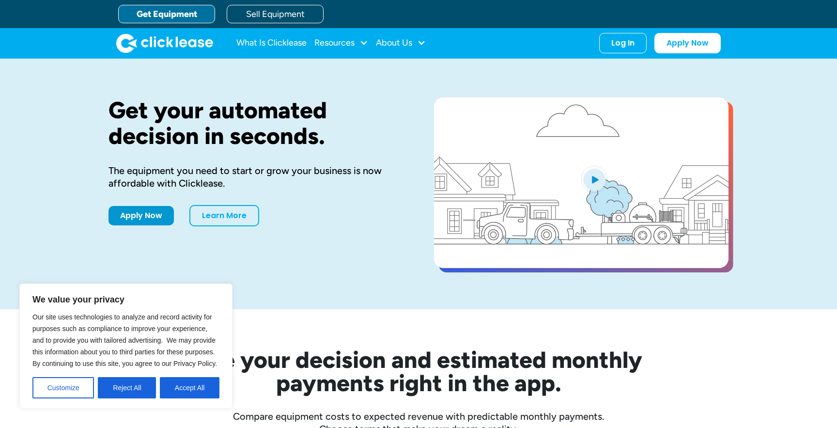 Image resolution: width=837 pixels, height=428 pixels. What do you see at coordinates (126, 299) in the screenshot?
I see `p: We value your privacy` at bounding box center [126, 299].